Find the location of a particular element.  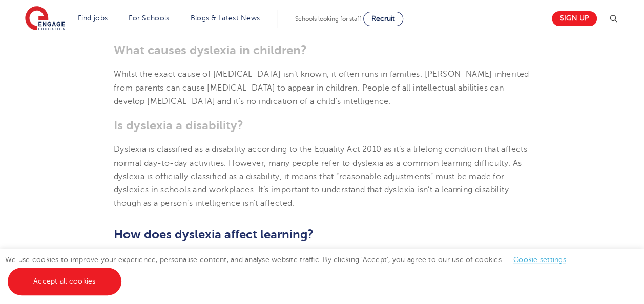

span: We use cookies to improve your experience, personalise content, and analyse website traffic. By c... is located at coordinates (291, 270).